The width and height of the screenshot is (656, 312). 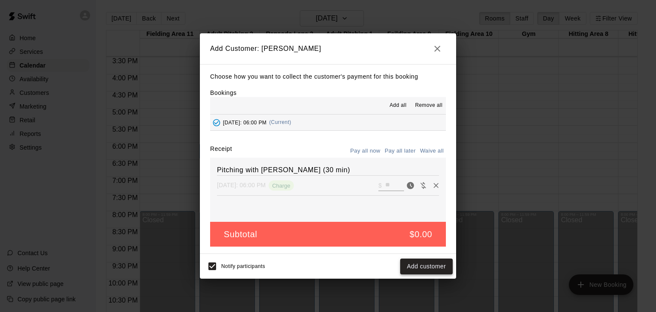 What do you see at coordinates (428, 105) in the screenshot?
I see `button: Remove all` at bounding box center [428, 105].